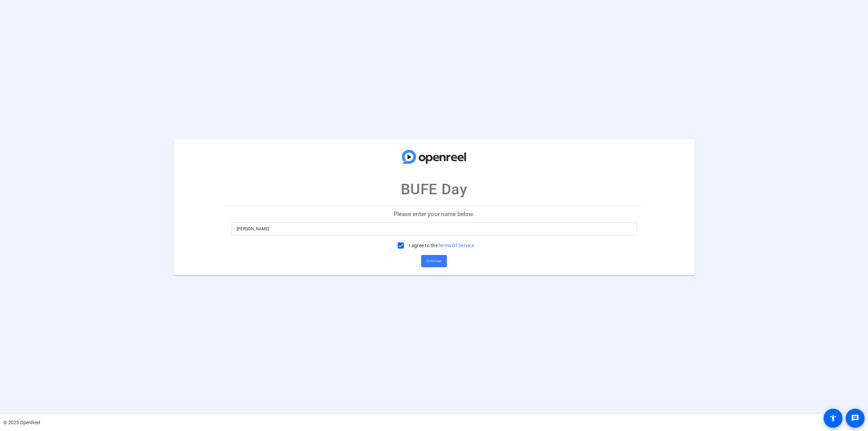  What do you see at coordinates (441, 245) in the screenshot?
I see `label: I agree to the` at bounding box center [441, 245].